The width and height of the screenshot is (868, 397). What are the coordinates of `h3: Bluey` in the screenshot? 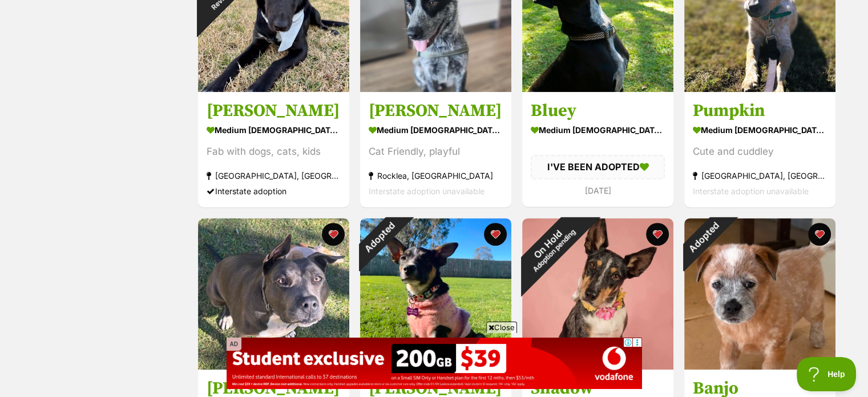 It's located at (597, 111).